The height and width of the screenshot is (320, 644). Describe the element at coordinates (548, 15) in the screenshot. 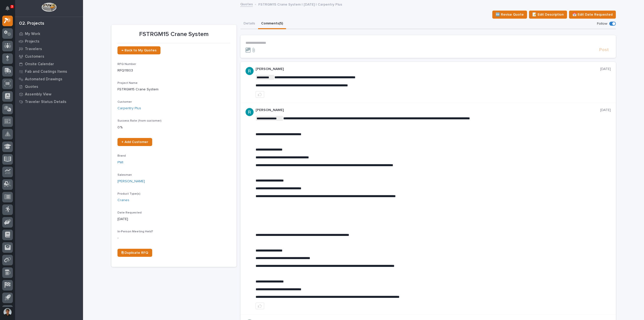

I see `span: 📝 Edit Description` at that location.